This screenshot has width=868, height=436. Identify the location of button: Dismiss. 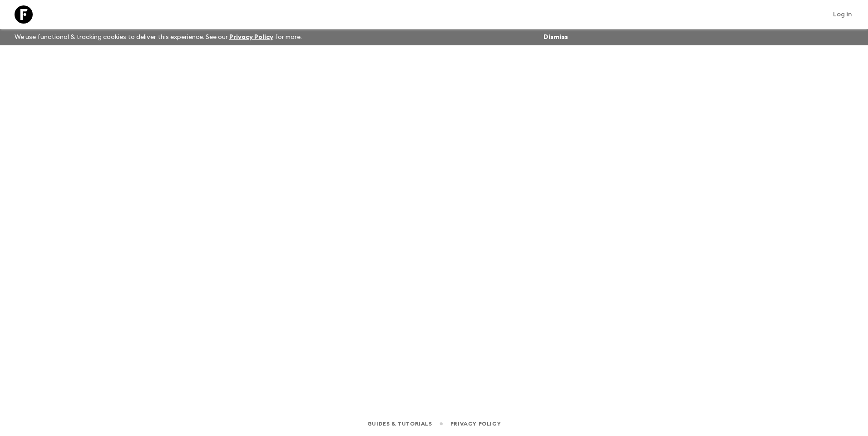
(555, 37).